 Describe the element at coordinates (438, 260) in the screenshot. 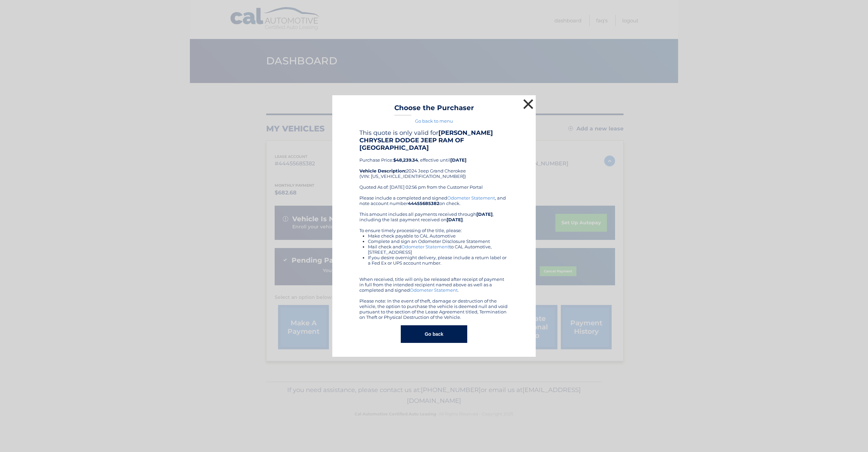

I see `li: If you desire overnight delivery, please include a return label or a Fed Ex or UPS account number.` at that location.